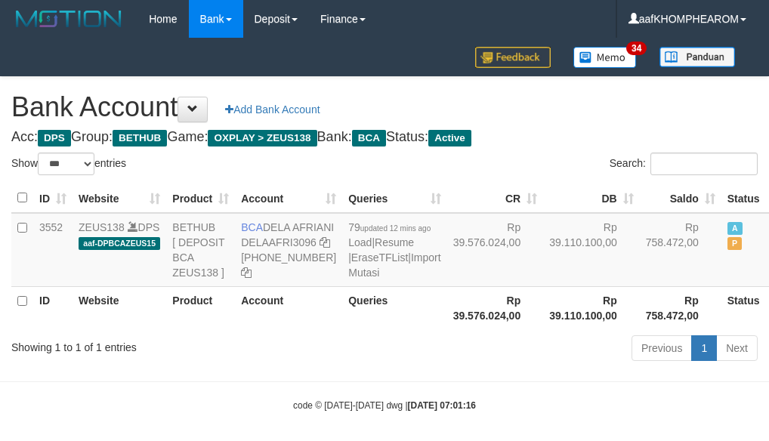 The image size is (769, 441). Describe the element at coordinates (384, 137) in the screenshot. I see `h4: Acc: Group: Game: Bank: Status:` at that location.